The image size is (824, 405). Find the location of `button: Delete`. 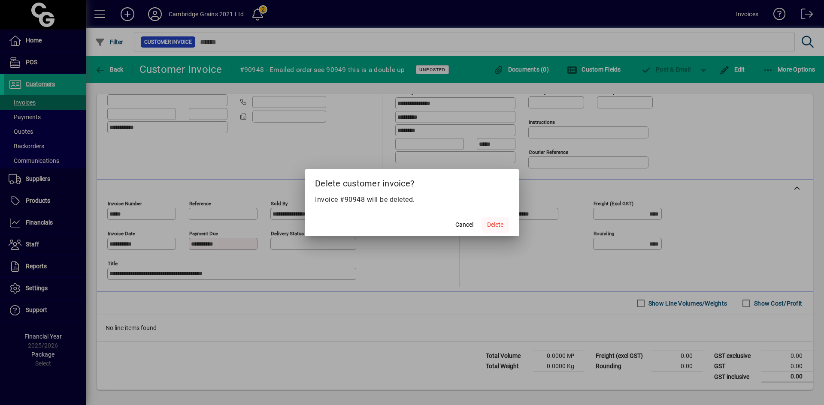

button: Delete is located at coordinates (495, 225).